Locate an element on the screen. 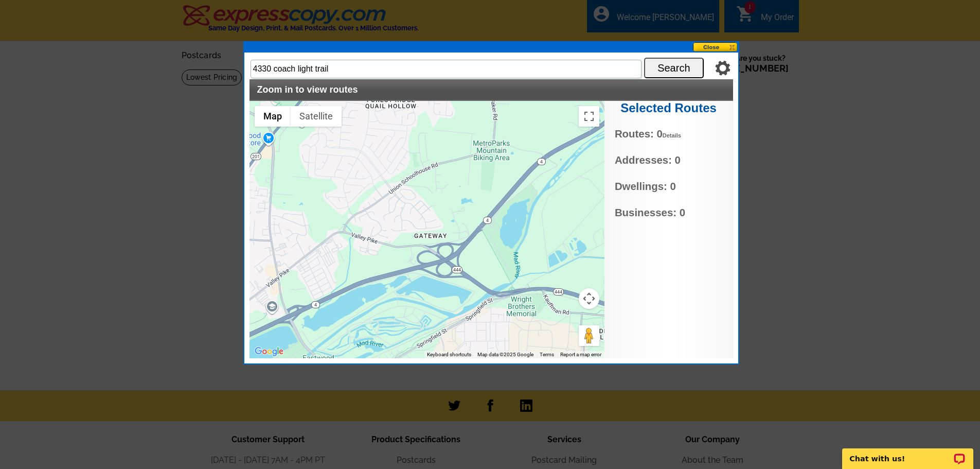 This screenshot has height=469, width=980. button: Show street map is located at coordinates (273, 116).